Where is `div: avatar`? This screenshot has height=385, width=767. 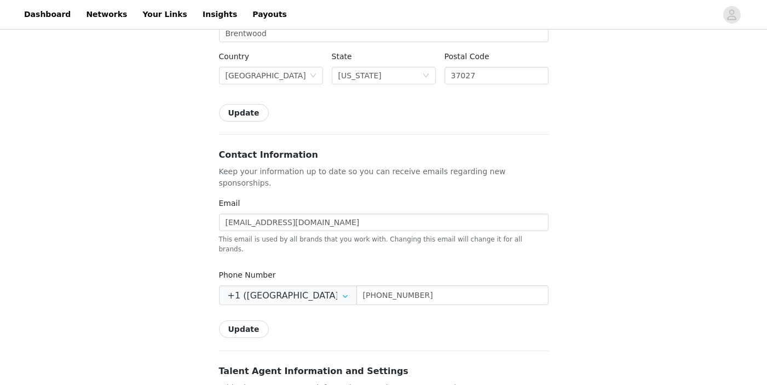 div: avatar is located at coordinates (731, 15).